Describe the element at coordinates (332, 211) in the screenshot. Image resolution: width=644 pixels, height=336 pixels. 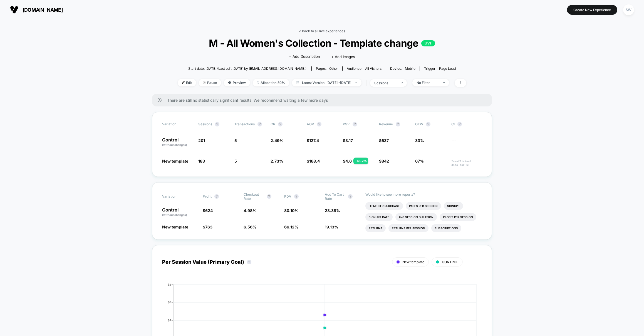
I see `span: 23.38 %` at that location.